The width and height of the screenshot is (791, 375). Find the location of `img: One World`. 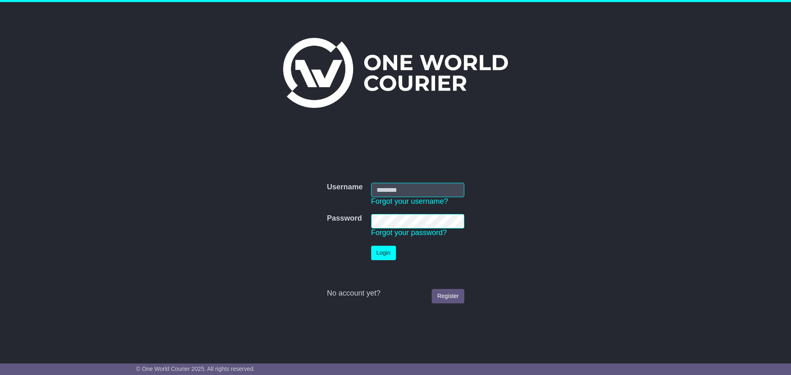

img: One World is located at coordinates (395, 73).